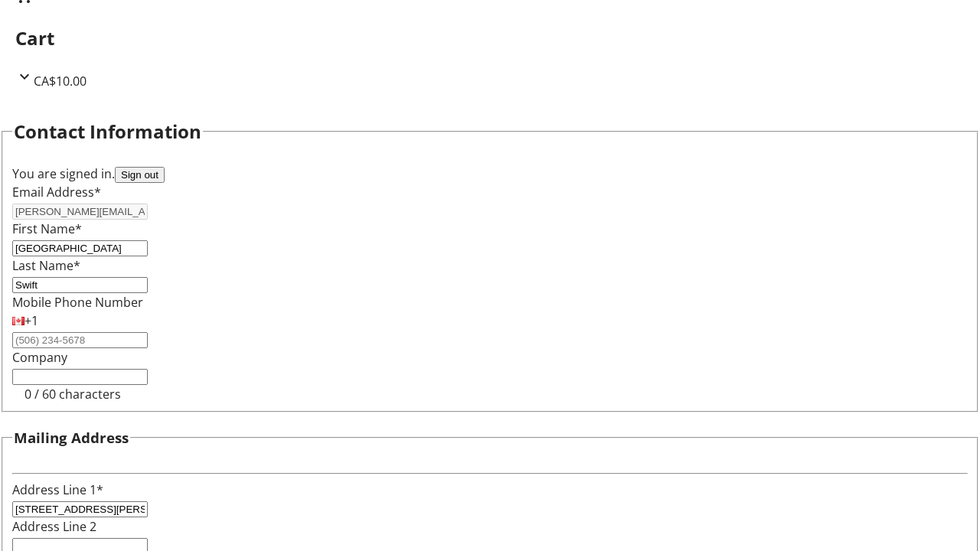  Describe the element at coordinates (57, 490) in the screenshot. I see `label: Address Line 1*` at that location.